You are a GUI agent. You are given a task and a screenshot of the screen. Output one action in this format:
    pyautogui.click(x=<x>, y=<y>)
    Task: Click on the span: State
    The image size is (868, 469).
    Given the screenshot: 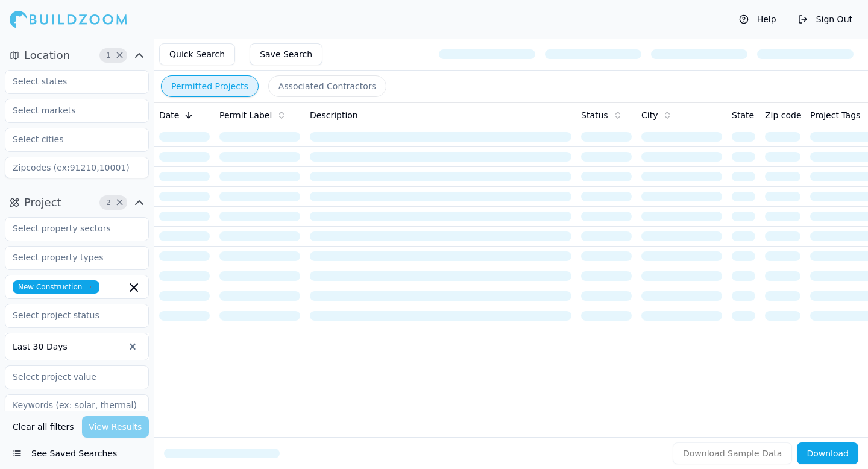 What is the action you would take?
    pyautogui.click(x=742, y=115)
    